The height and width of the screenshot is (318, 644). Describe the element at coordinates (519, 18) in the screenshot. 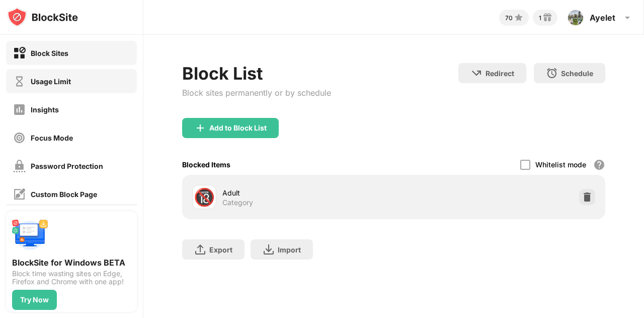

I see `img: points-small.svg` at that location.